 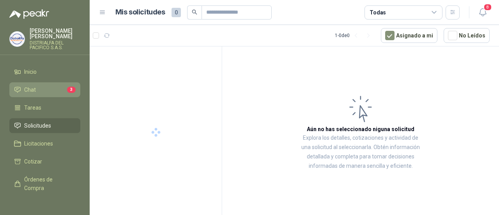 I want to click on div: 1 - 0 de 0, so click(x=354, y=35).